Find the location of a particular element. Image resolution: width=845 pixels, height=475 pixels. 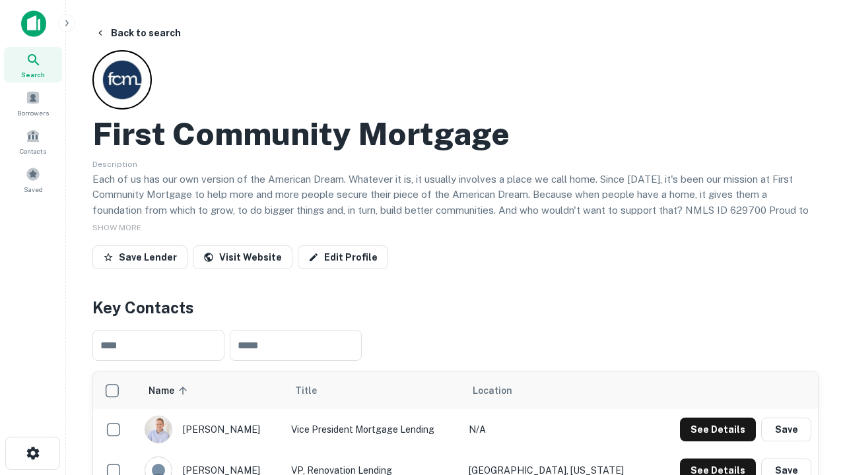

div: Chat Widget is located at coordinates (812, 359).